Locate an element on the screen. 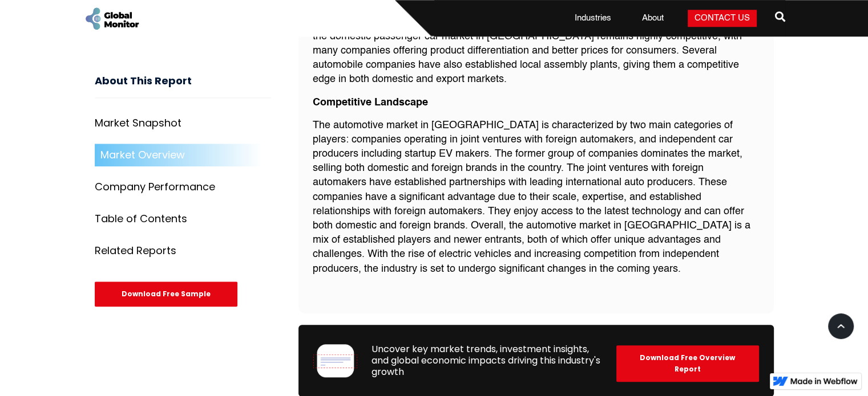  div: Download Free Overview Report is located at coordinates (688, 364).